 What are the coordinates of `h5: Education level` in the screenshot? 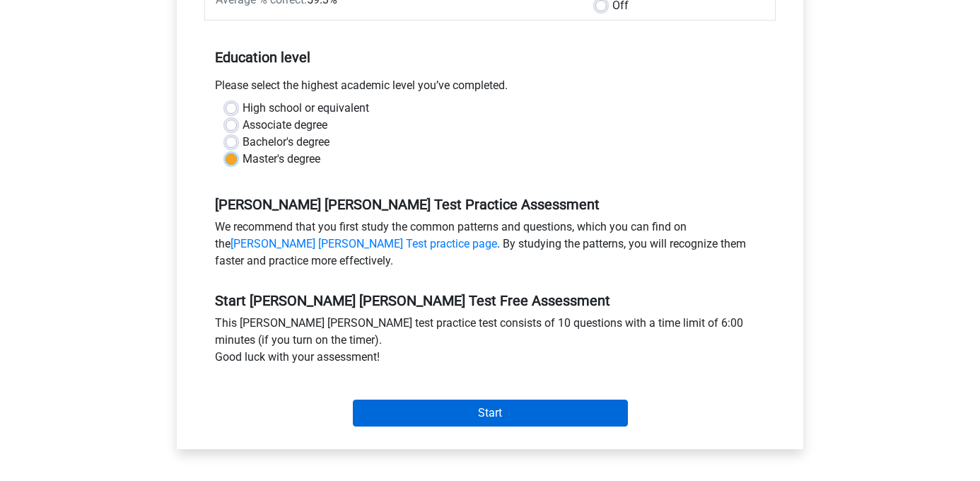 It's located at (490, 58).